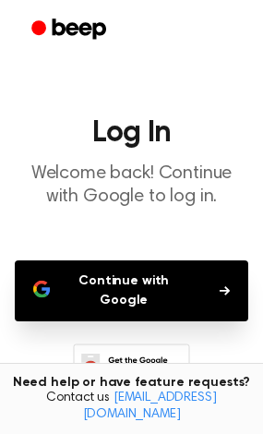 The height and width of the screenshot is (434, 263). What do you see at coordinates (70, 30) in the screenshot?
I see `a: Beep` at bounding box center [70, 30].